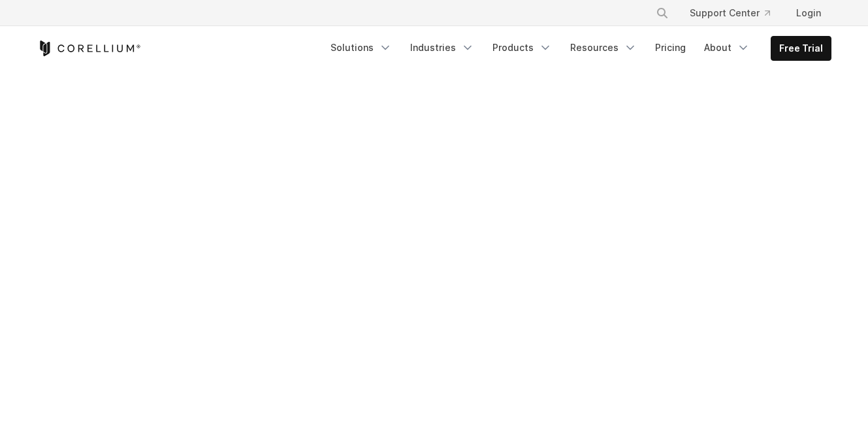 Image resolution: width=868 pixels, height=436 pixels. Describe the element at coordinates (808, 13) in the screenshot. I see `a: Login` at that location.